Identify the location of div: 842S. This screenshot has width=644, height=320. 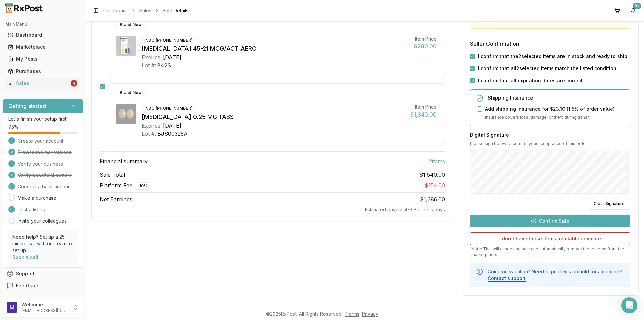
(164, 65).